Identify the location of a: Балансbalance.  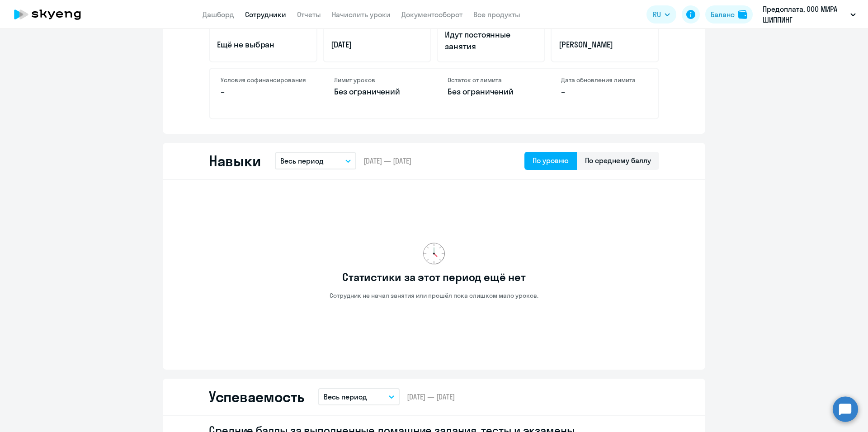
(729, 14).